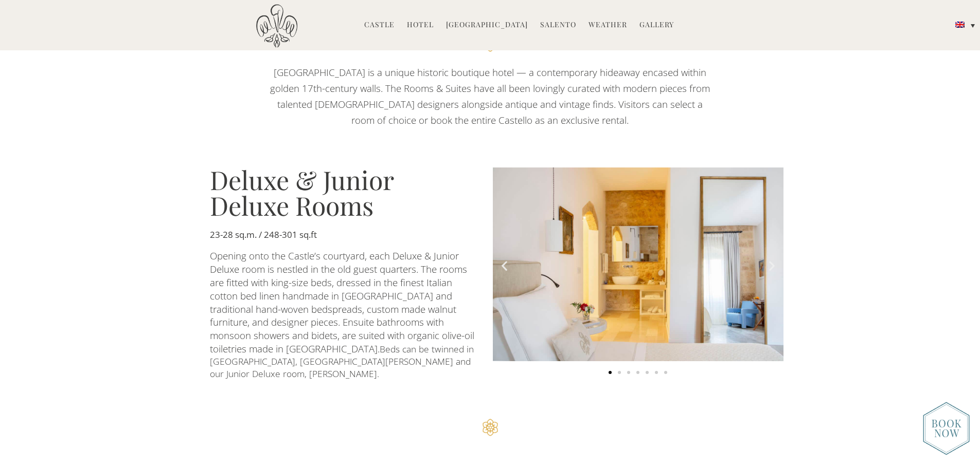 The height and width of the screenshot is (468, 980). What do you see at coordinates (946, 428) in the screenshot?
I see `img: new-booknow.png` at bounding box center [946, 428].